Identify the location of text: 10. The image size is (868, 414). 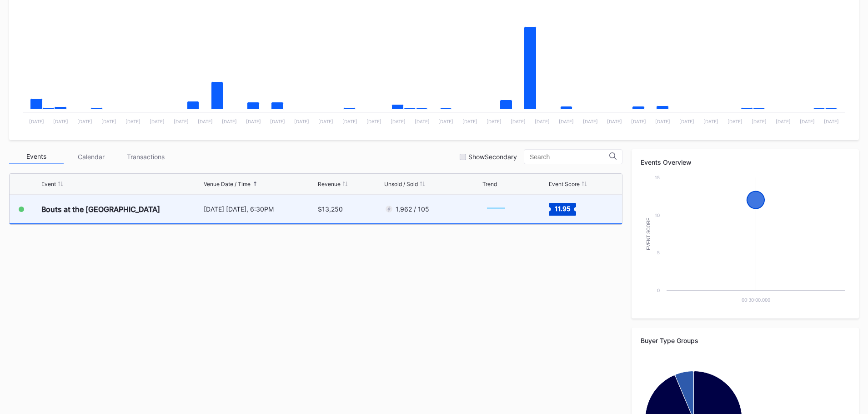
(658, 215).